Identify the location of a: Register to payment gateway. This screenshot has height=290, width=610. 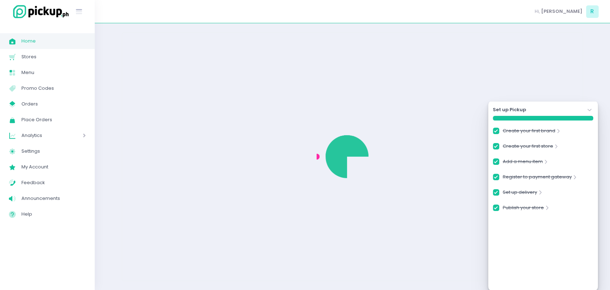
(537, 178).